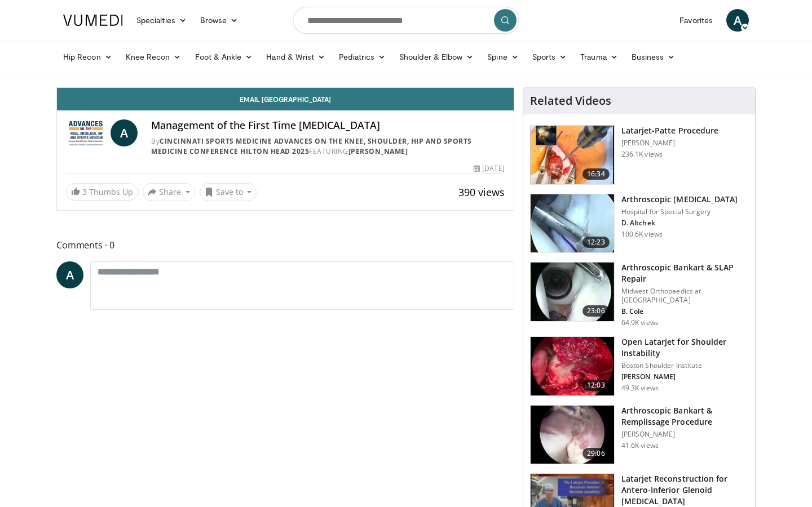 The image size is (812, 507). I want to click on span: 3, so click(85, 191).